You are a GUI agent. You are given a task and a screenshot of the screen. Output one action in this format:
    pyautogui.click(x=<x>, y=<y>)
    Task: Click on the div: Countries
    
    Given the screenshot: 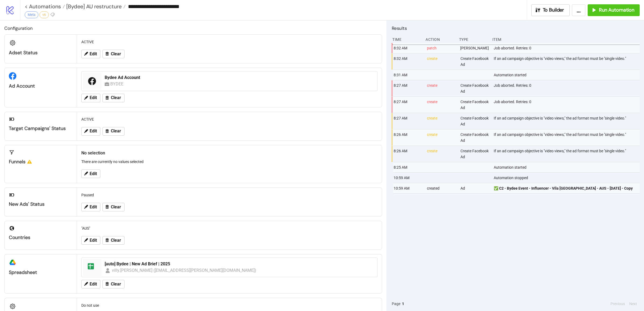 What is the action you would take?
    pyautogui.click(x=40, y=238)
    